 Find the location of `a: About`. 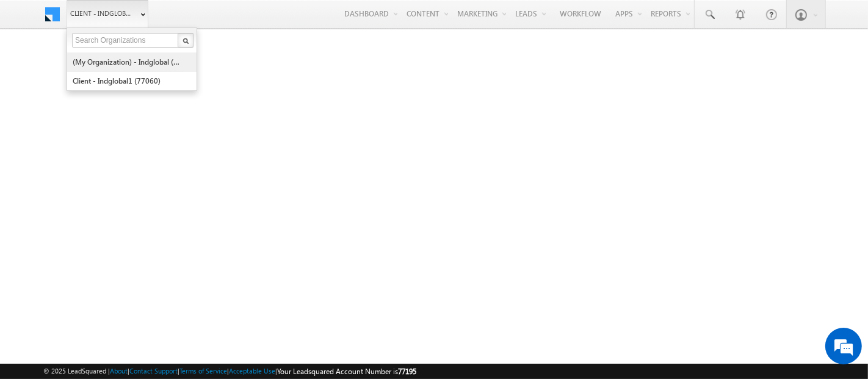

a: About is located at coordinates (118, 371).